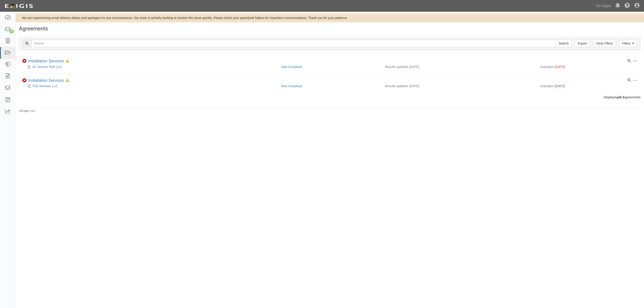 This screenshot has height=308, width=644. I want to click on img: logo-5460c22ac91f19d4615b14bd174203de0afe785f0fc80cf4dbbc73dc1793850b.png, so click(19, 6).